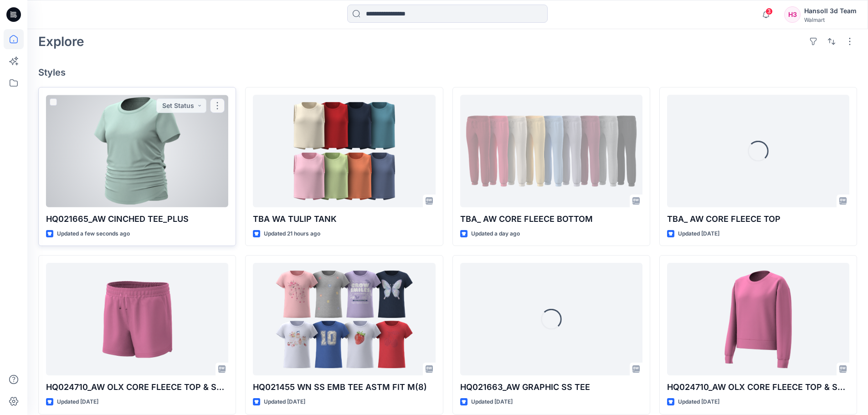 This screenshot has height=415, width=868. I want to click on div: Hansoll 3d Team, so click(830, 11).